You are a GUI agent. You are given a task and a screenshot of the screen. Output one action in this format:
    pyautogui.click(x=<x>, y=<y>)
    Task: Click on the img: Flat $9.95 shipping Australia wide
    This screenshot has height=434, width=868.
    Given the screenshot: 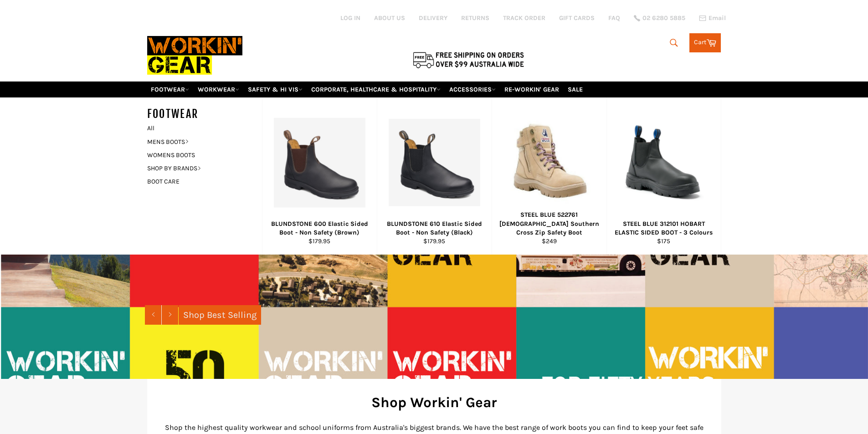 What is the action you would take?
    pyautogui.click(x=469, y=60)
    